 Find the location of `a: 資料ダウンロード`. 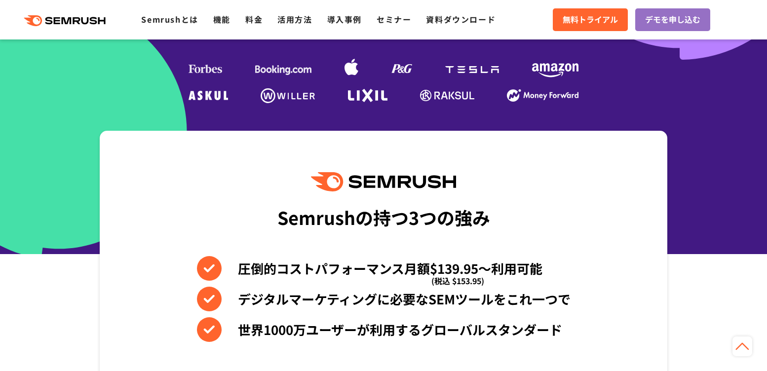

a: 資料ダウンロード is located at coordinates (460, 19).